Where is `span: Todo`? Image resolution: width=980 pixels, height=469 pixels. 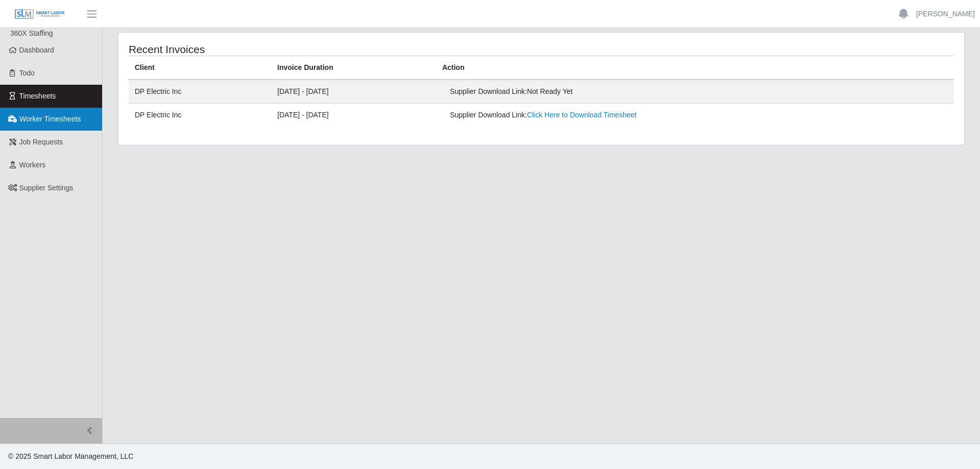 span: Todo is located at coordinates (27, 73).